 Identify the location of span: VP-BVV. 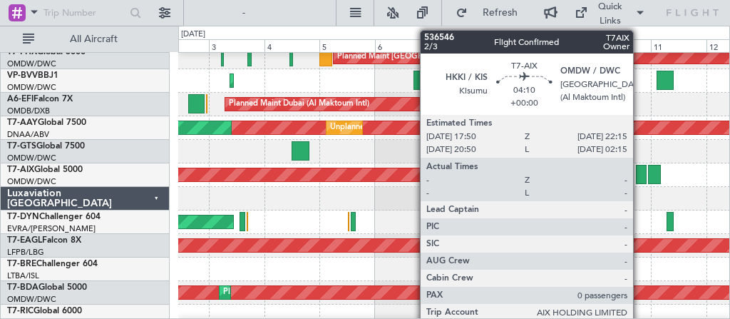
(22, 76).